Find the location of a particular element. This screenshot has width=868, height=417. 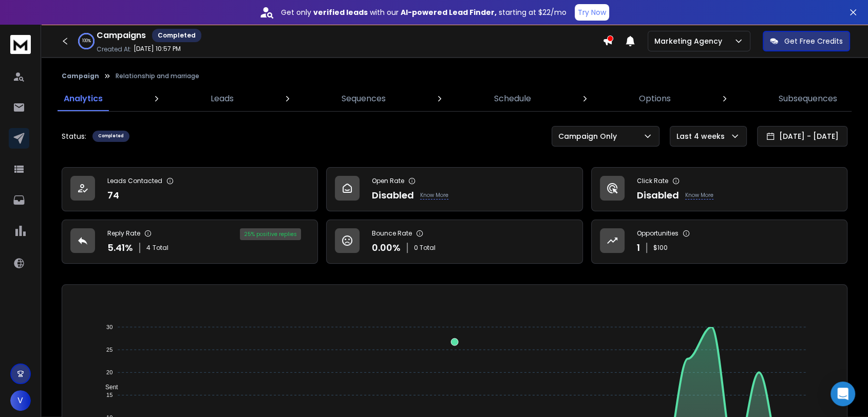

p: Campaign Only is located at coordinates (590, 136).